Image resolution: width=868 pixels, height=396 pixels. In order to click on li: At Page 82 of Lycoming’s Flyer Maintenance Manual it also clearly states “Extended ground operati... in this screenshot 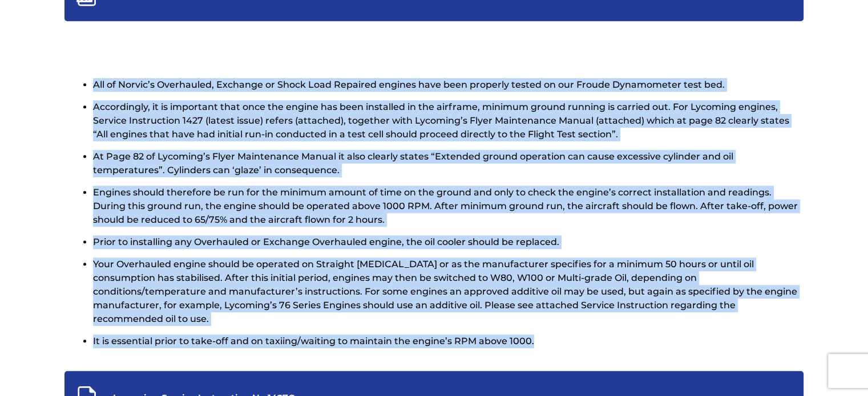, I will do `click(448, 168)`.